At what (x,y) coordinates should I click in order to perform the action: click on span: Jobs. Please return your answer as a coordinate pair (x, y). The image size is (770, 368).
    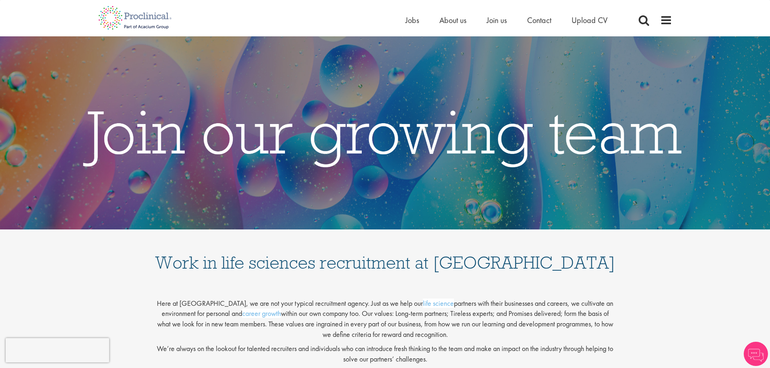
    Looking at the image, I should click on (412, 20).